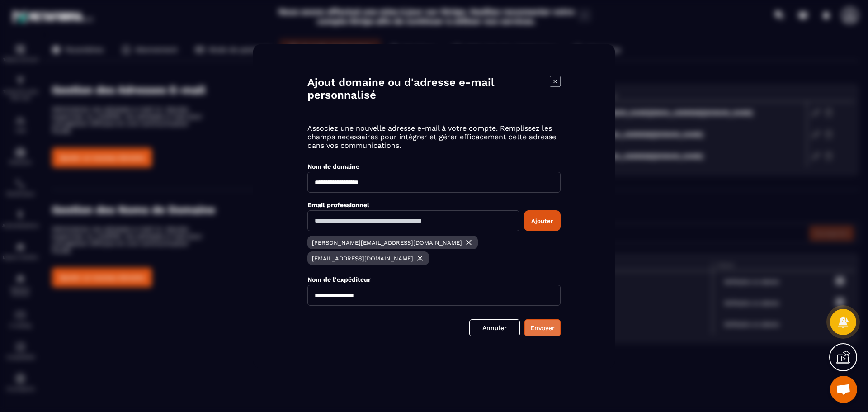 The image size is (868, 412). What do you see at coordinates (434, 137) in the screenshot?
I see `p: Associez une nouvelle adresse e-mail à votre compte. Remplissez les champs nécessaires pour intég...` at bounding box center [434, 137].